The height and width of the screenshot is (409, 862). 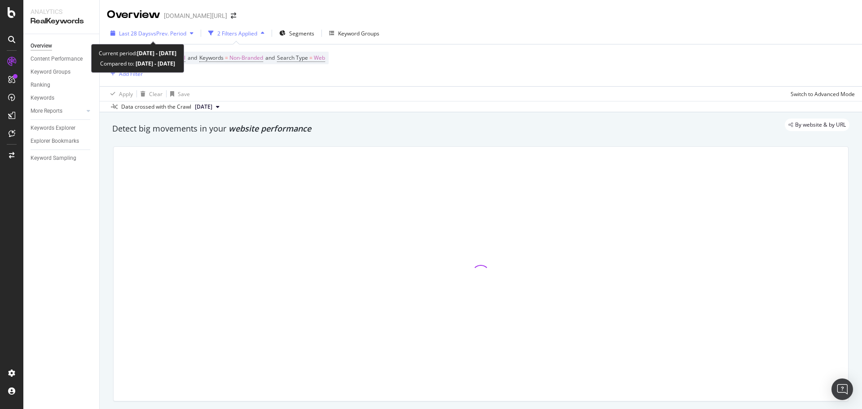 What do you see at coordinates (212, 57) in the screenshot?
I see `span: Keywords` at bounding box center [212, 57].